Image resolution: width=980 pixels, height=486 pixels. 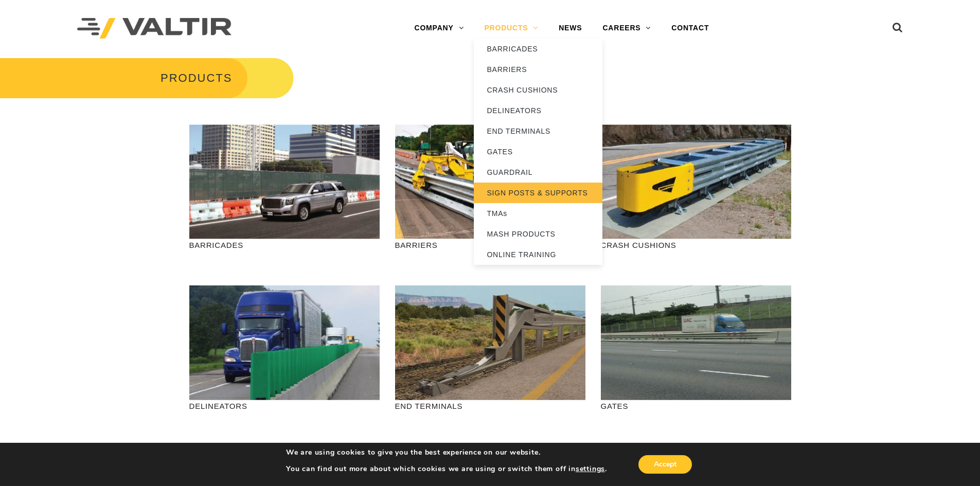 I want to click on p: You can find out more about which cookies we are using or switch them off in ., so click(x=446, y=469).